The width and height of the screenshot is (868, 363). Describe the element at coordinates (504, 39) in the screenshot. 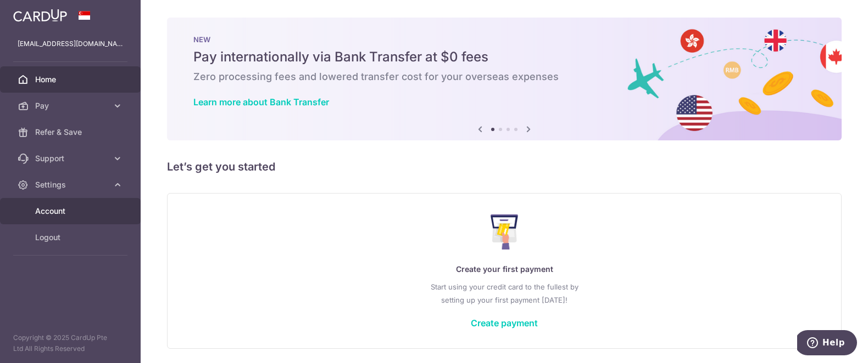

I see `p: NEW` at that location.